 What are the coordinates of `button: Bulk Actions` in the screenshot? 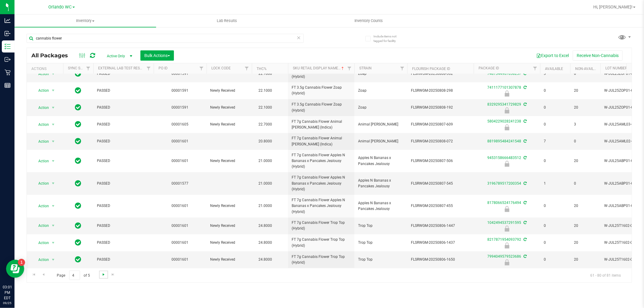 It's located at (157, 56).